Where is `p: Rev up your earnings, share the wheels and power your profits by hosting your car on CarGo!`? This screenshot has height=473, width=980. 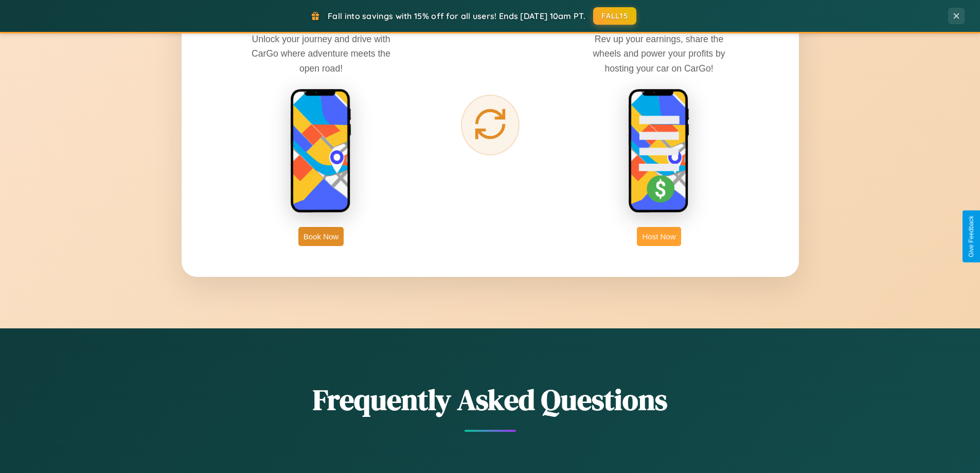
p: Rev up your earnings, share the wheels and power your profits by hosting your car on CarGo! is located at coordinates (659, 53).